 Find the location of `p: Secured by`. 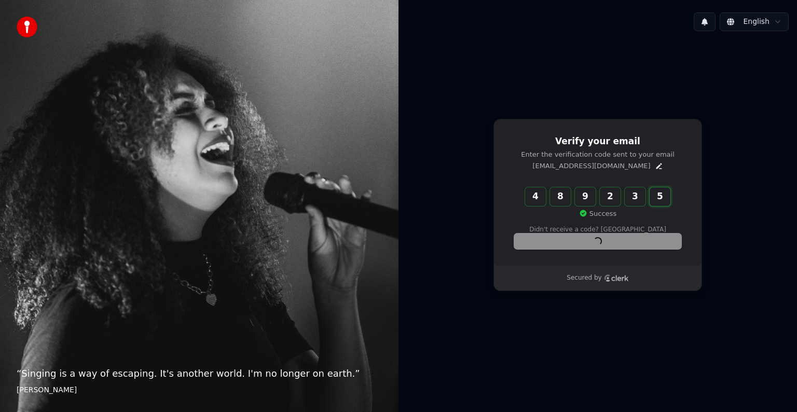

p: Secured by is located at coordinates (583, 278).